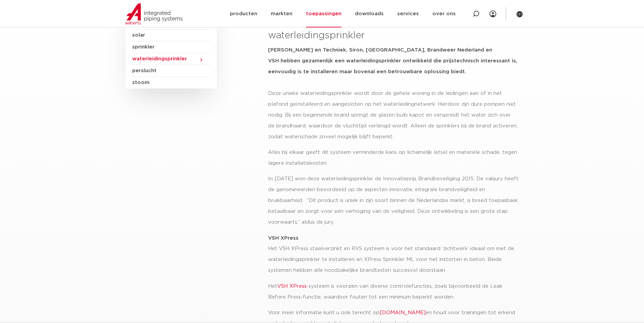 The image size is (644, 323). I want to click on span: waterleidingsprinkler, so click(171, 59).